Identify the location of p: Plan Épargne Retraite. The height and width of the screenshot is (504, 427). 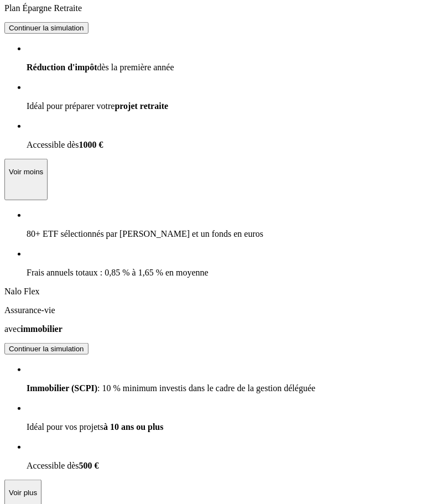
(190, 8).